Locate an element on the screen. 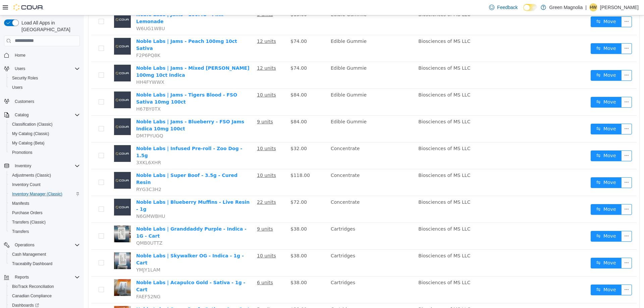  a: Customers is located at coordinates (24, 101).